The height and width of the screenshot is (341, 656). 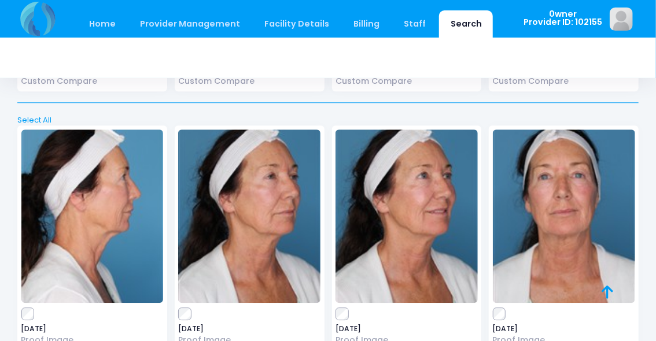 What do you see at coordinates (366, 24) in the screenshot?
I see `a: Billing` at bounding box center [366, 24].